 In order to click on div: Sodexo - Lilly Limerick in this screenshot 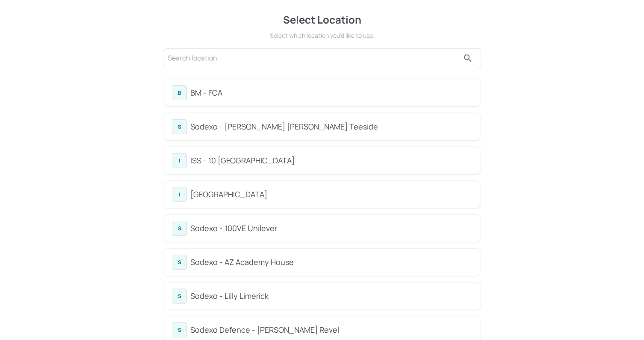, I will do `click(331, 296)`.